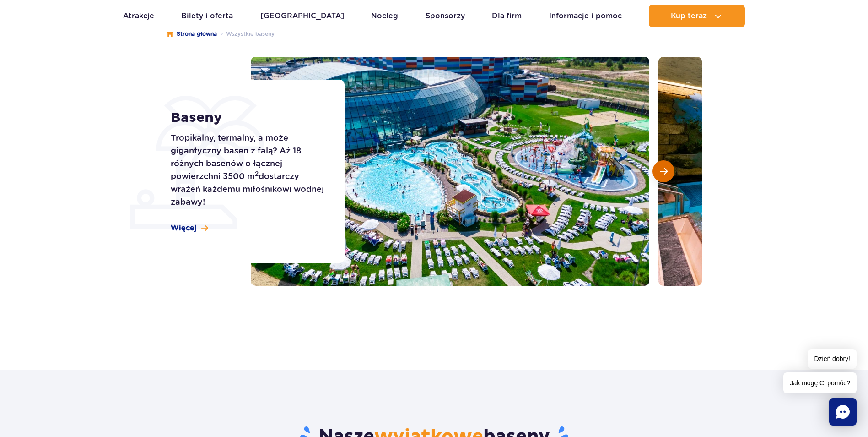 The height and width of the screenshot is (437, 868). I want to click on h1: Baseny, so click(247, 117).